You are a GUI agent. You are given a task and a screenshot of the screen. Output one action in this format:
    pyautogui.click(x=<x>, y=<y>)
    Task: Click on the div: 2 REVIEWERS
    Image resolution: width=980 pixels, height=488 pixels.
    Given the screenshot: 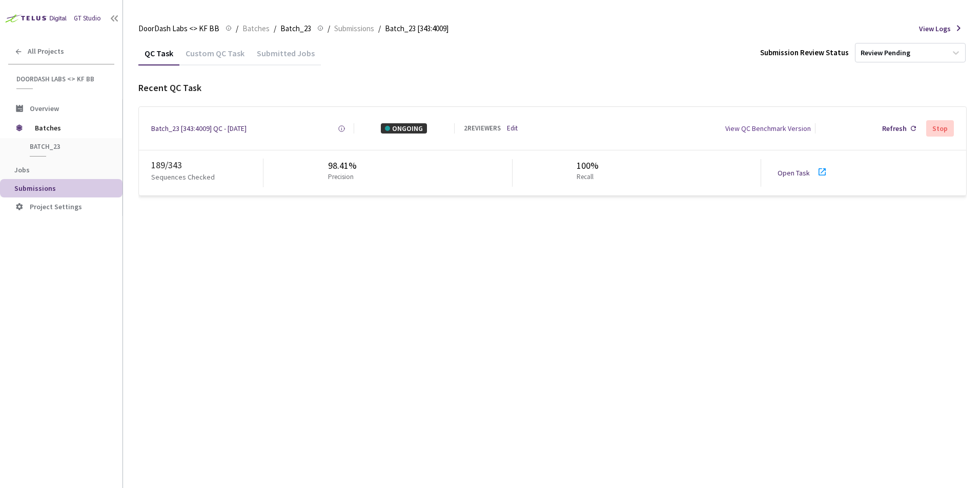 What is the action you would take?
    pyautogui.click(x=482, y=129)
    